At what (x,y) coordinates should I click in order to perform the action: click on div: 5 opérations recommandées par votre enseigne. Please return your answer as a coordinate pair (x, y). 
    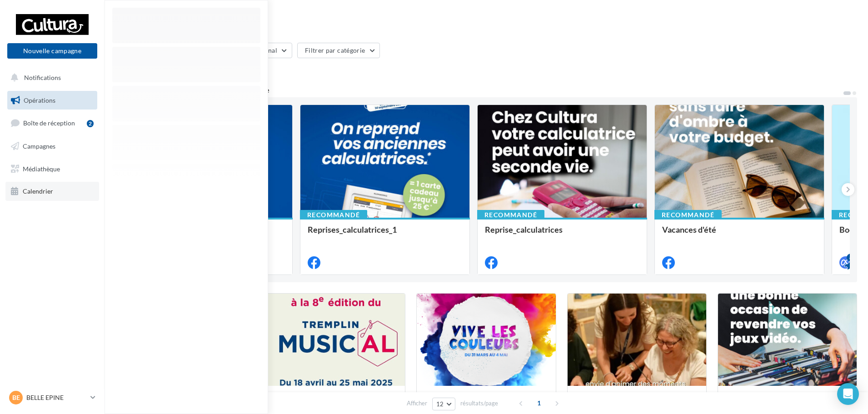
    Looking at the image, I should click on (479, 90).